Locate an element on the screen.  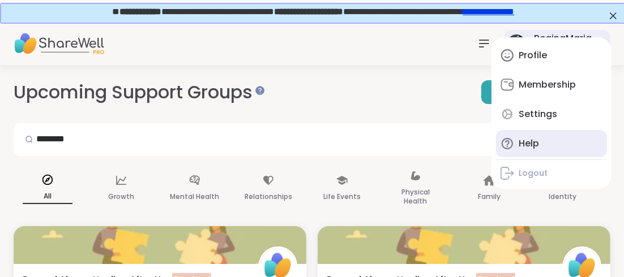
p: Physical Health is located at coordinates (416, 197).